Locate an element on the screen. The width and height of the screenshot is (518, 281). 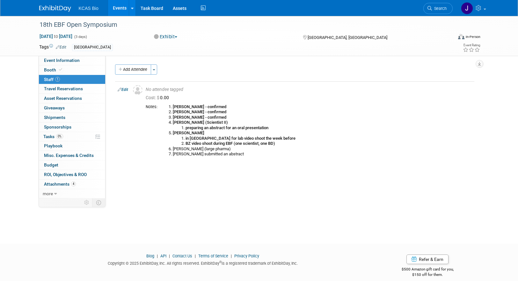
span: Cost: $ is located at coordinates (153, 98).